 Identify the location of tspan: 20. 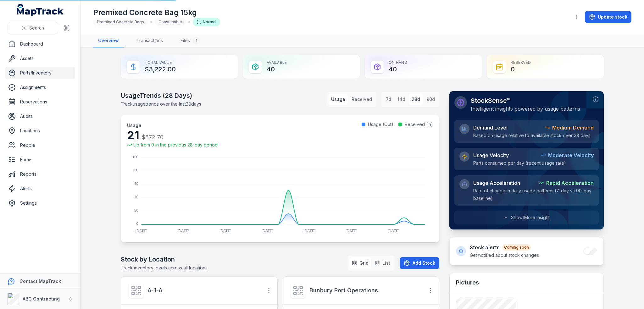
(136, 210).